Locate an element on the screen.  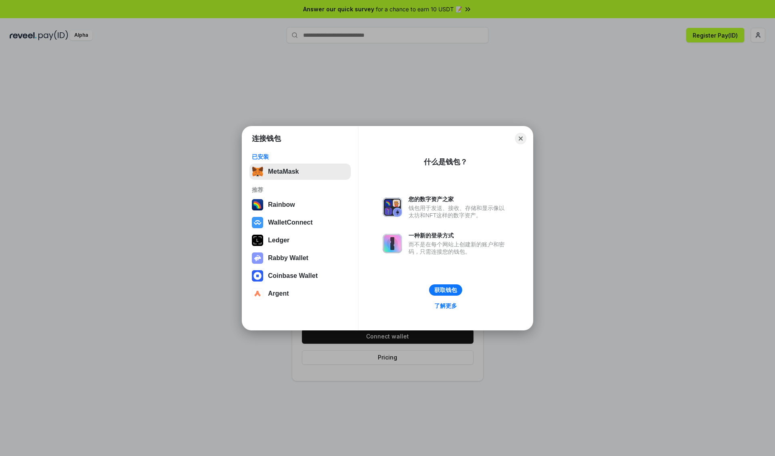
div: 钱包用于发送、接收、存储和显示像以太坊和NFT这样的数字资产。 is located at coordinates (459, 212).